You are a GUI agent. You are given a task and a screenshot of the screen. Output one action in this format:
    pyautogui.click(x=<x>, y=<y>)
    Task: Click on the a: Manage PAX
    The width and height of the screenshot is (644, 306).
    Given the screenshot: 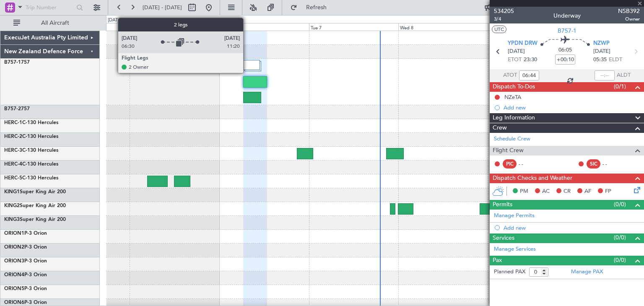 What is the action you would take?
    pyautogui.click(x=587, y=272)
    